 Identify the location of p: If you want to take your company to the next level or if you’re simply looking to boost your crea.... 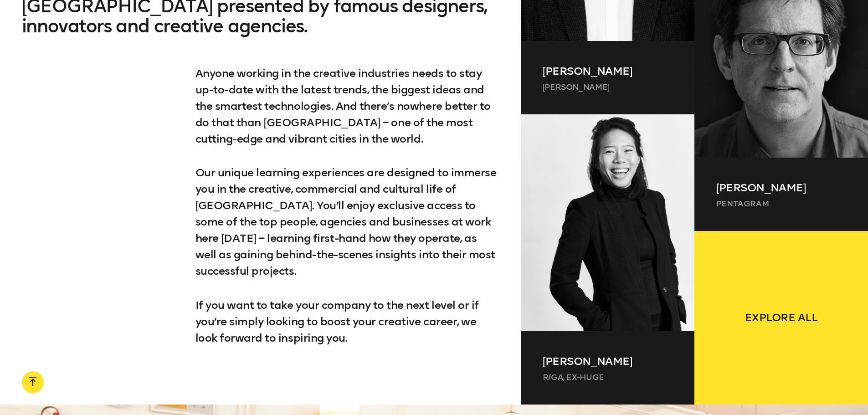
(348, 322).